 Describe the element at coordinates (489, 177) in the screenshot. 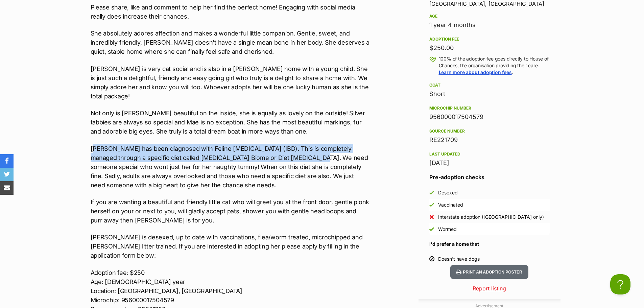

I see `h3: Pre-adoption checks` at that location.